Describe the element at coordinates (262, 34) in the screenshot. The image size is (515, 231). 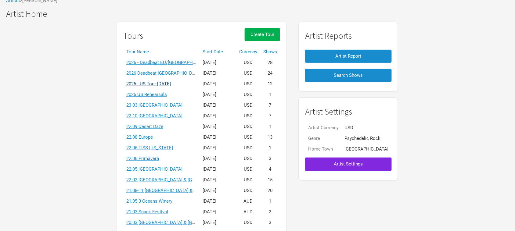
I see `span: Create Tour` at that location.